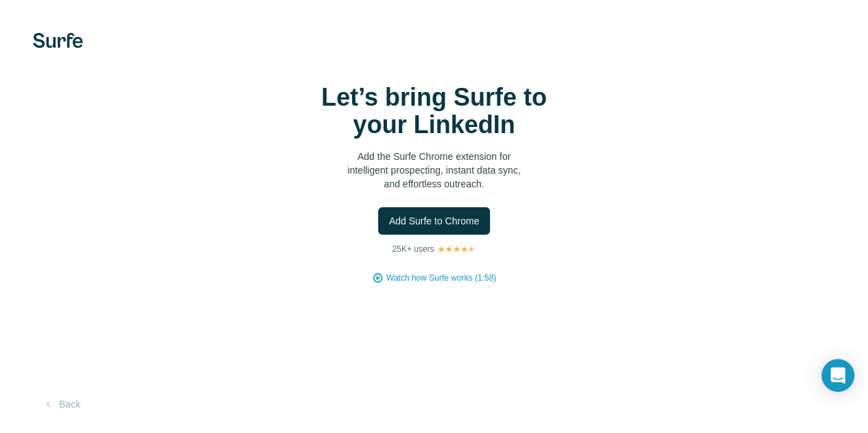 Image resolution: width=868 pixels, height=433 pixels. What do you see at coordinates (838, 375) in the screenshot?
I see `div: Open Intercom Messenger` at bounding box center [838, 375].